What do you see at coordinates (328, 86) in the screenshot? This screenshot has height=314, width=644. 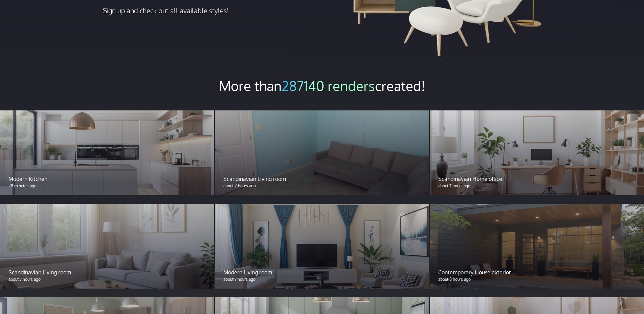 I see `span: 287140 renders` at bounding box center [328, 86].